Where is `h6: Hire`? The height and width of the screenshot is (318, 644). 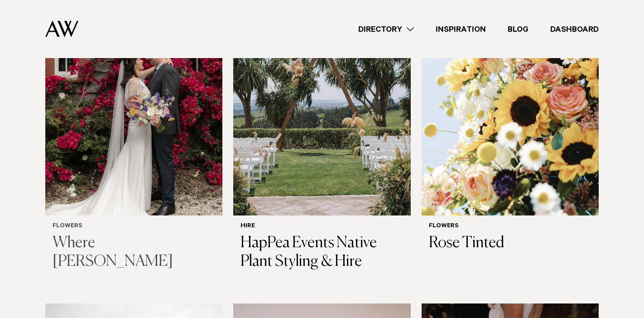 h6: Hire is located at coordinates (322, 226).